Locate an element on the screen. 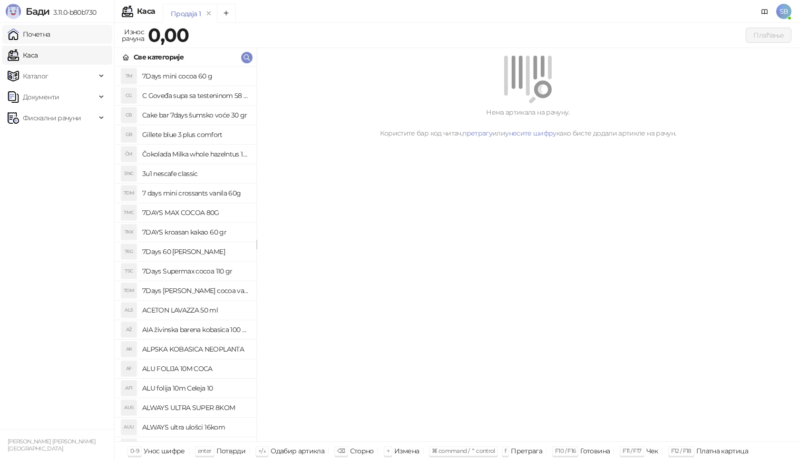 This screenshot has height=460, width=799. span: ⌘ command / ⌃ control is located at coordinates (463, 450).